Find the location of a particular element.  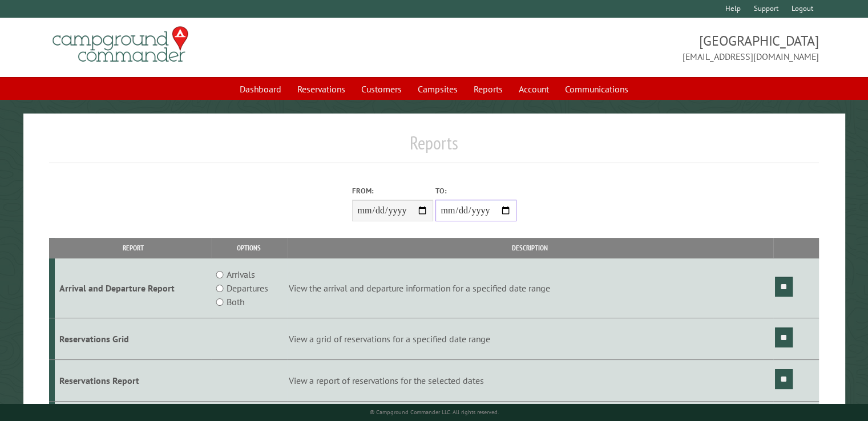

a: Reservations is located at coordinates (321, 89).